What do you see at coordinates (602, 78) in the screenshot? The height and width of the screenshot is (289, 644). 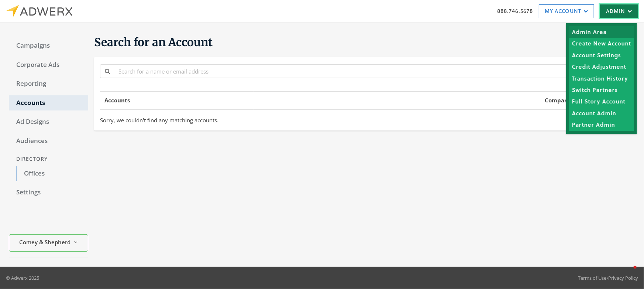 I see `a: Transaction History` at bounding box center [602, 78].